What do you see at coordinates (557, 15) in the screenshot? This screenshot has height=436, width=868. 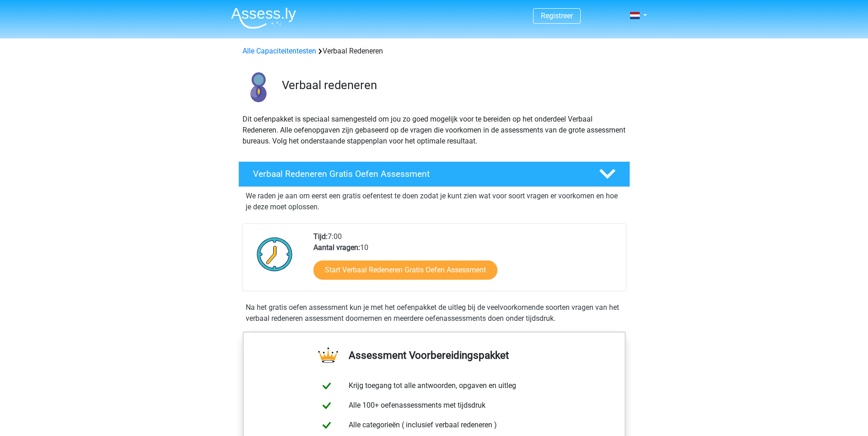 I see `a: Registreer` at bounding box center [557, 15].